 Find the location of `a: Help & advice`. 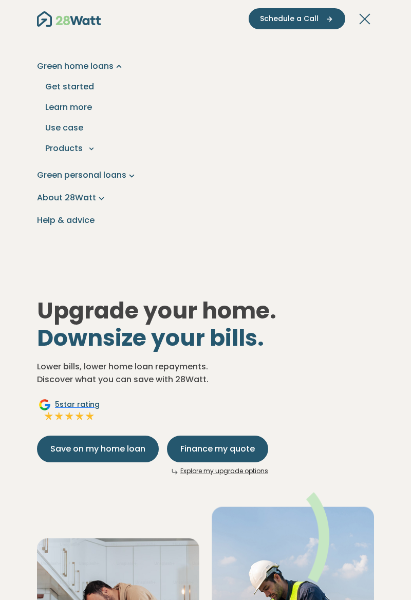

a: Help & advice is located at coordinates (206, 220).